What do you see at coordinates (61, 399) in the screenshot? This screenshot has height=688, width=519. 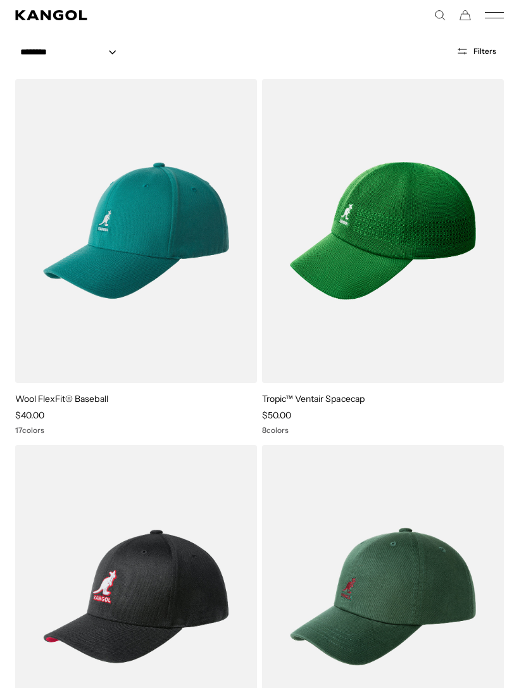 I see `a: Wool FlexFit® Baseball` at bounding box center [61, 399].